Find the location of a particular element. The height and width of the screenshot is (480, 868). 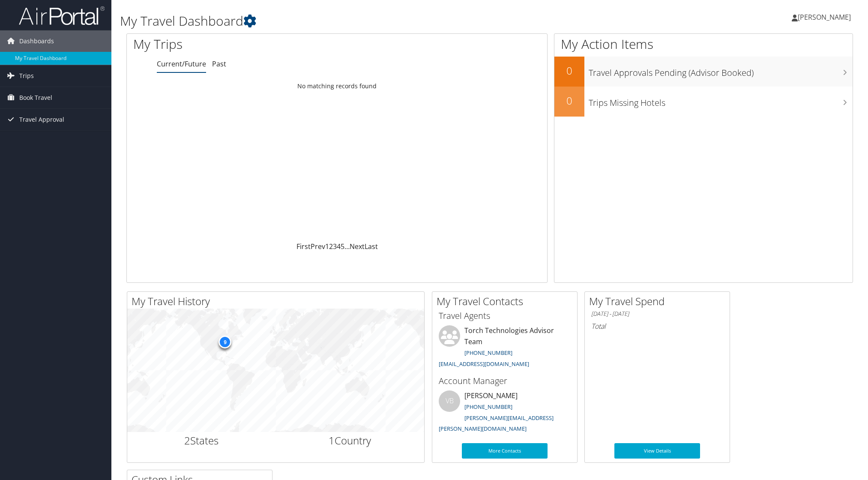

h3: Travel Agents is located at coordinates (505, 316).